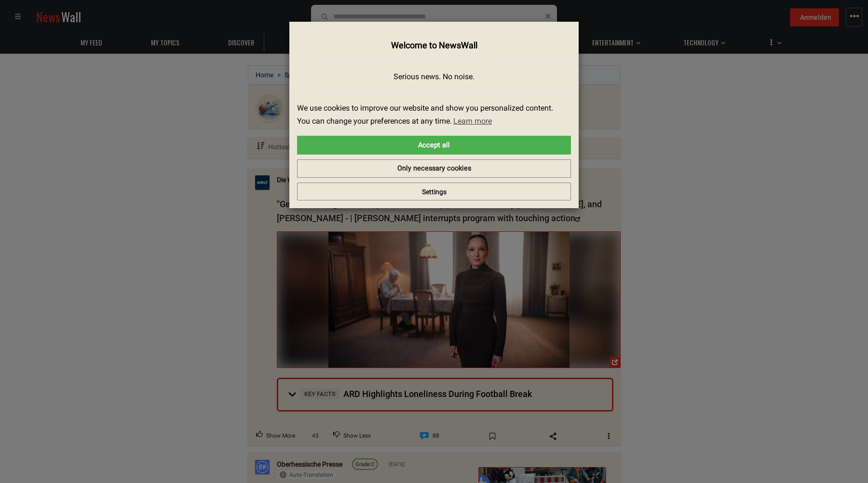 This screenshot has width=868, height=483. Describe the element at coordinates (430, 115) in the screenshot. I see `span: We use cookies to improve our website and show you personalized content. You can change your pref...` at that location.